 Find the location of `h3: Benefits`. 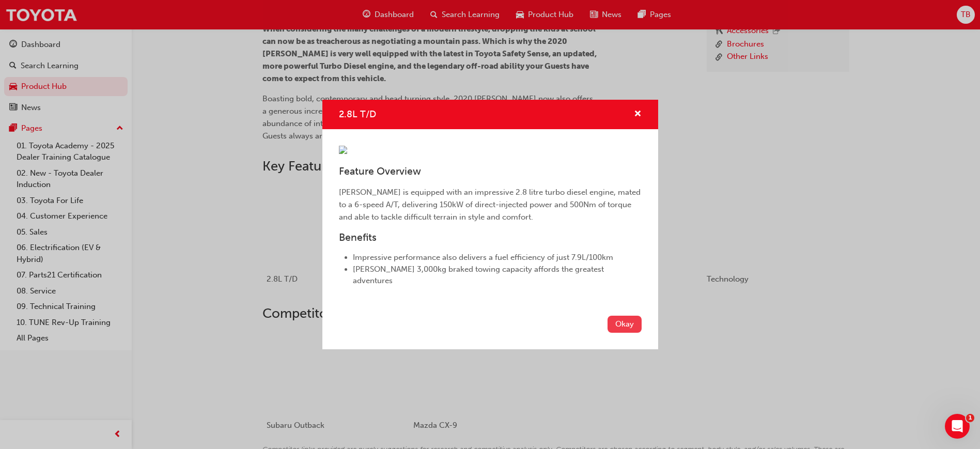

h3: Benefits is located at coordinates (490, 237).